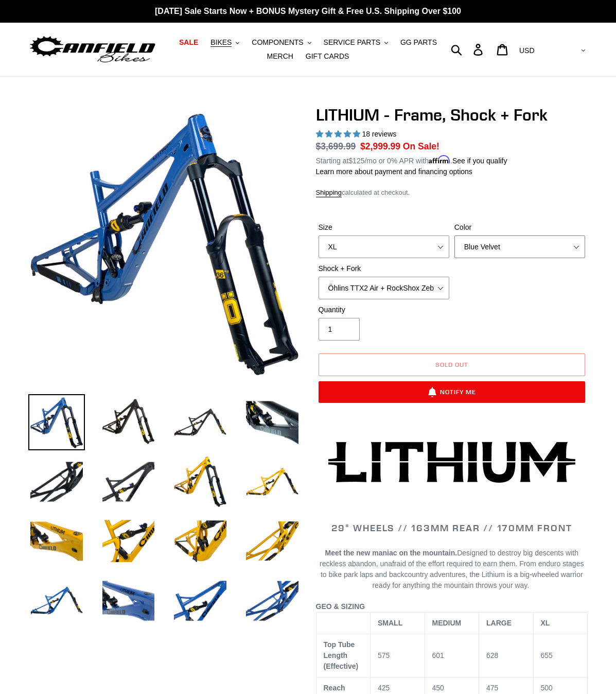 Image resolution: width=616 pixels, height=694 pixels. Describe the element at coordinates (329, 193) in the screenshot. I see `a: Shipping` at that location.